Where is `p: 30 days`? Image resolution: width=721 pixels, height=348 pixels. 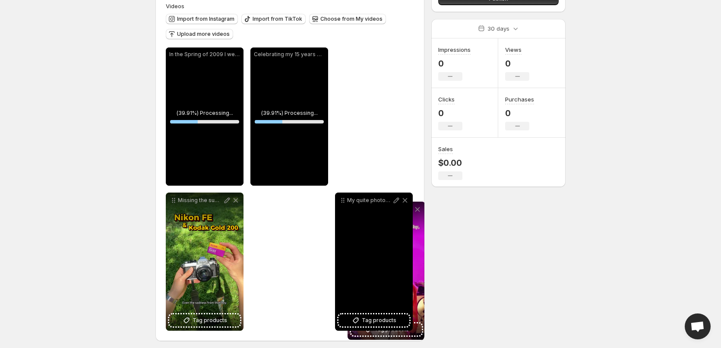
p: 30 days is located at coordinates (498, 28).